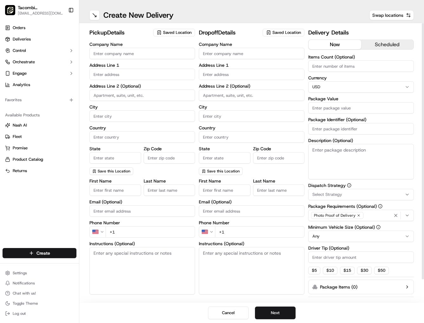 This screenshot has width=424, height=323. Describe the element at coordinates (61, 110) in the screenshot. I see `a: Powered byPylon` at that location.